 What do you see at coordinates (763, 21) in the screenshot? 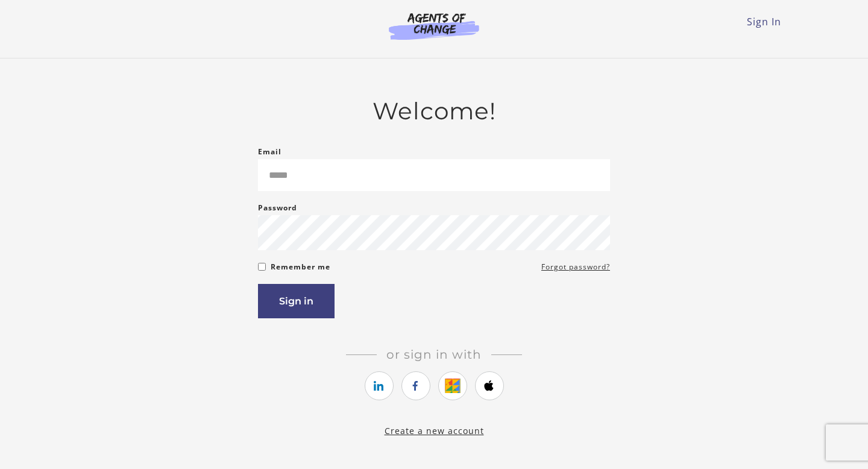
I see `a: Sign In` at bounding box center [763, 21].